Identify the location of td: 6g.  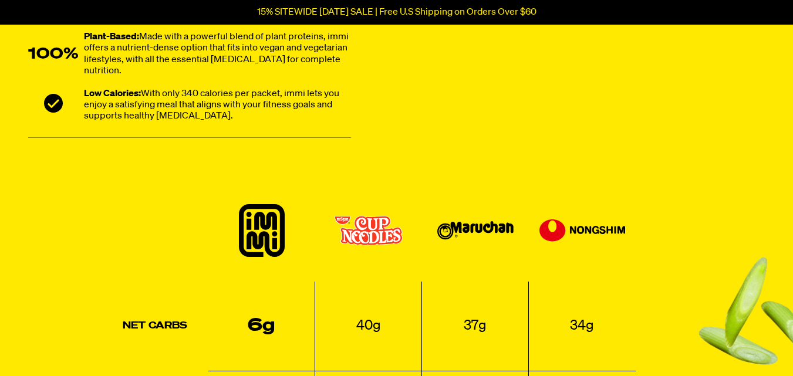
(262, 326).